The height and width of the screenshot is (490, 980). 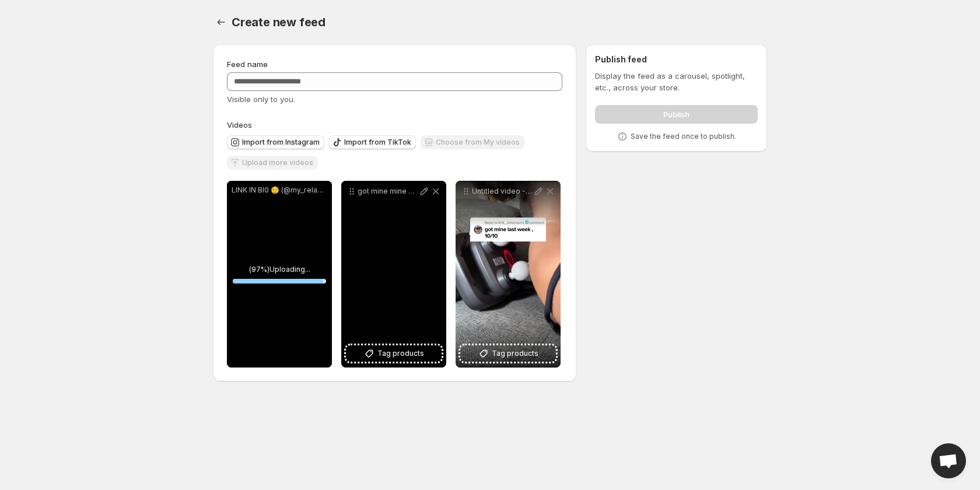 What do you see at coordinates (247, 64) in the screenshot?
I see `span: Feed name` at bounding box center [247, 64].